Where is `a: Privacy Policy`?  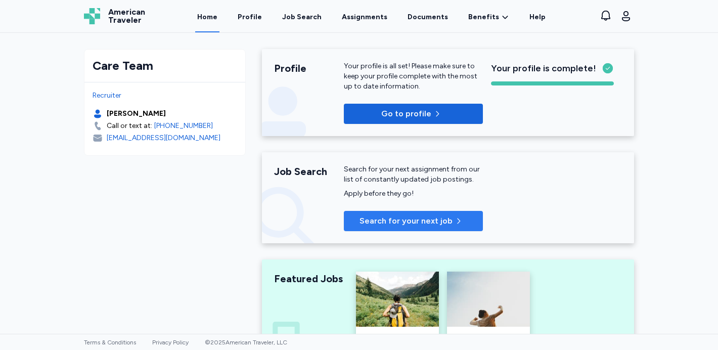 a: Privacy Policy is located at coordinates (170, 342).